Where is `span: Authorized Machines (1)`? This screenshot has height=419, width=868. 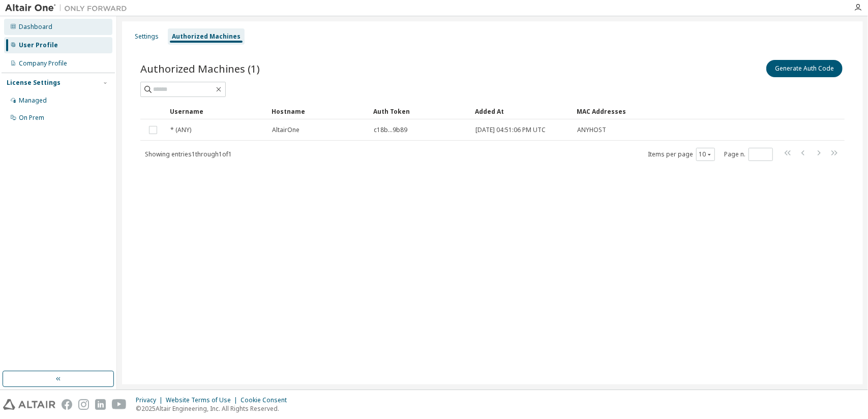 span: Authorized Machines (1) is located at coordinates (200, 69).